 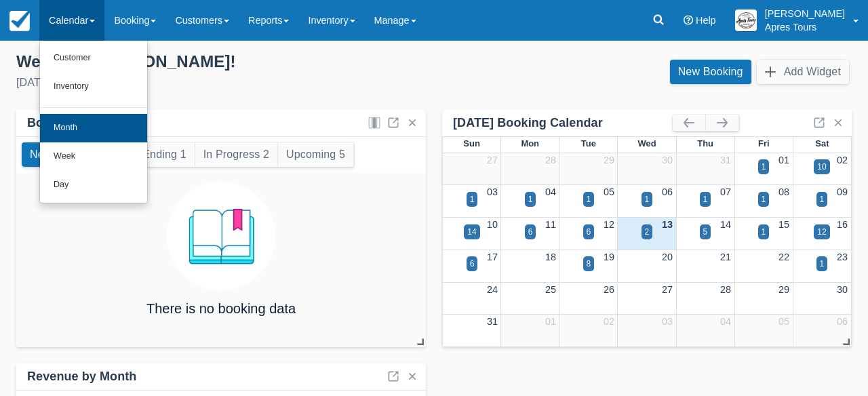 What do you see at coordinates (221, 236) in the screenshot?
I see `img: booking.png` at bounding box center [221, 236].